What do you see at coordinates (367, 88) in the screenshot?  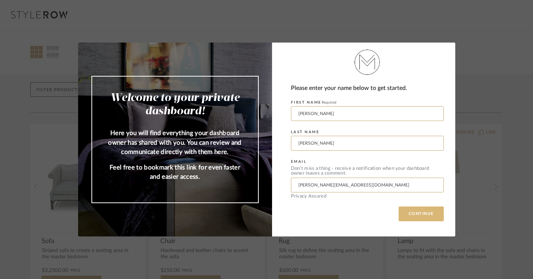 I see `div: Please enter your name below to get started.` at bounding box center [367, 88].